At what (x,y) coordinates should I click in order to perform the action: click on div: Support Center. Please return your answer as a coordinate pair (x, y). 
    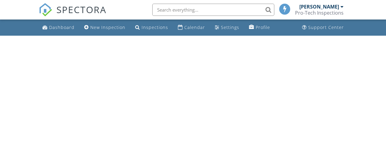
    Looking at the image, I should click on (326, 27).